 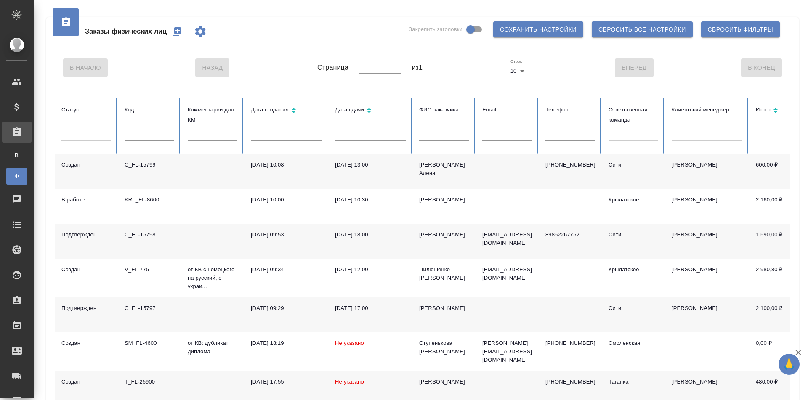 What do you see at coordinates (436, 29) in the screenshot?
I see `span: Закрепить заголовки` at bounding box center [436, 29].